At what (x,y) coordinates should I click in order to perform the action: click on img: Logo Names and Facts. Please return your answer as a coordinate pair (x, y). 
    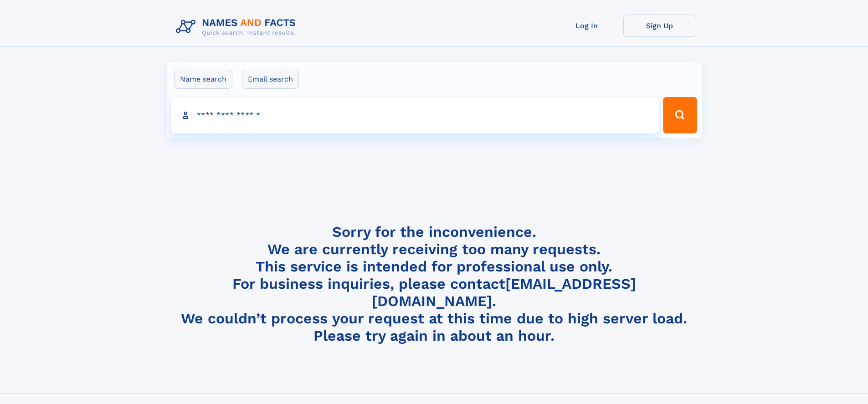
    Looking at the image, I should click on (238, 27).